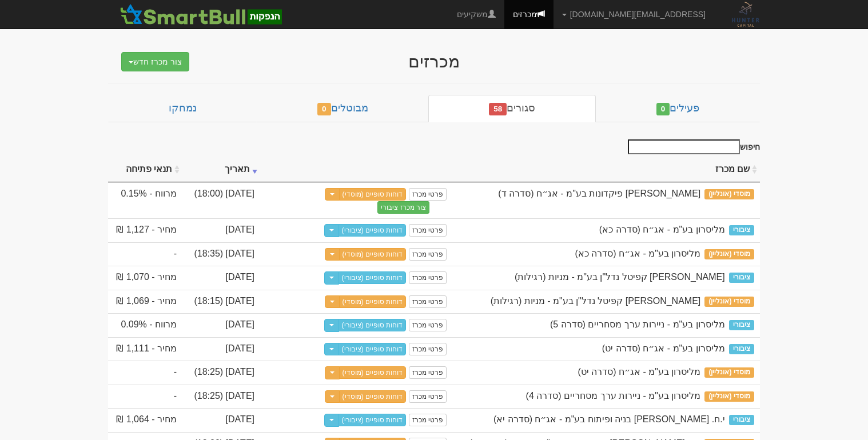 Image resolution: width=868 pixels, height=440 pixels. I want to click on span: אביעד פיקדונות בע"מ - אג״ח (סדרה ד), so click(599, 193).